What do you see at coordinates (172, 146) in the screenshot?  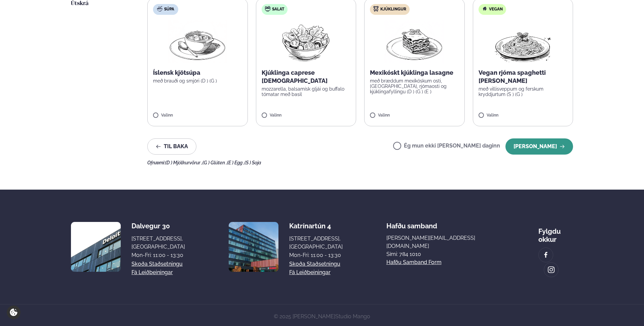 I see `button: Til baka` at bounding box center [172, 146].